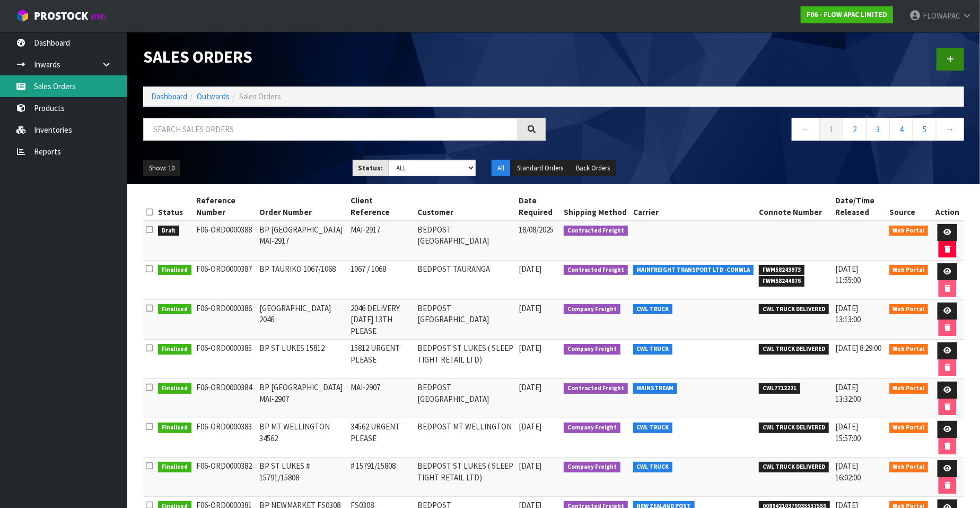  Describe the element at coordinates (381, 398) in the screenshot. I see `td: MAI-2907` at that location.